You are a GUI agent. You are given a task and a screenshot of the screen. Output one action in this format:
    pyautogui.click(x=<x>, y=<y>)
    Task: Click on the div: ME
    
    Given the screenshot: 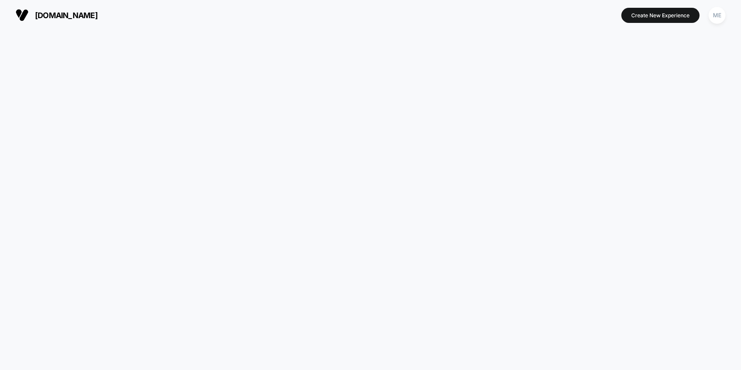 What is the action you would take?
    pyautogui.click(x=716, y=15)
    